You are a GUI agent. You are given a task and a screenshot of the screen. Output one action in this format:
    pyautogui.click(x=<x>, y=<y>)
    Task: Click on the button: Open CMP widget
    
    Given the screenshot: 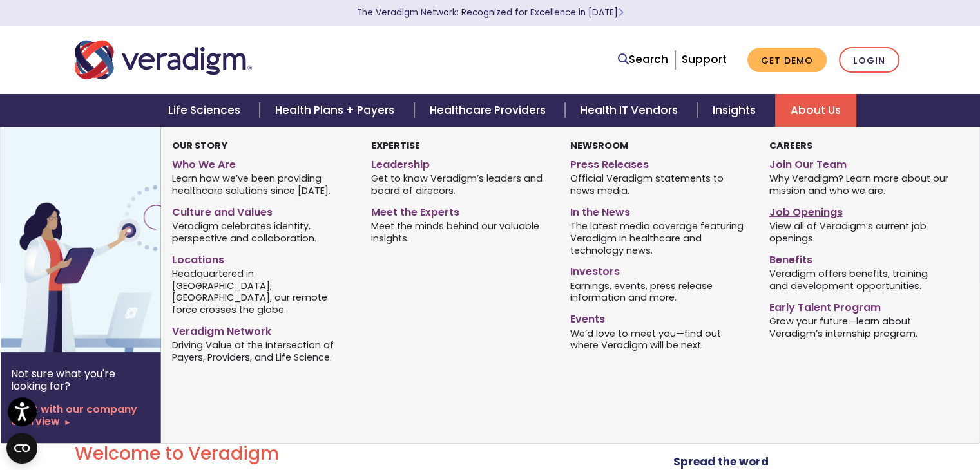 What is the action you would take?
    pyautogui.click(x=22, y=449)
    